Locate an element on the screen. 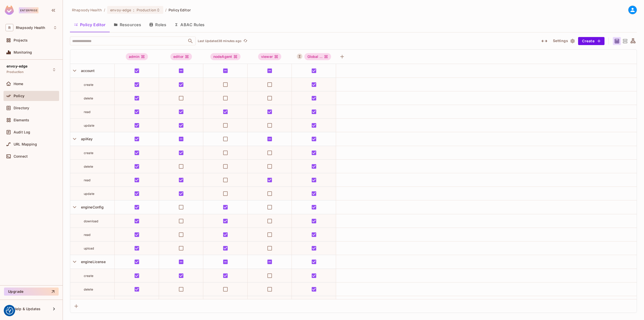  span: URL Mapping is located at coordinates (25, 145).